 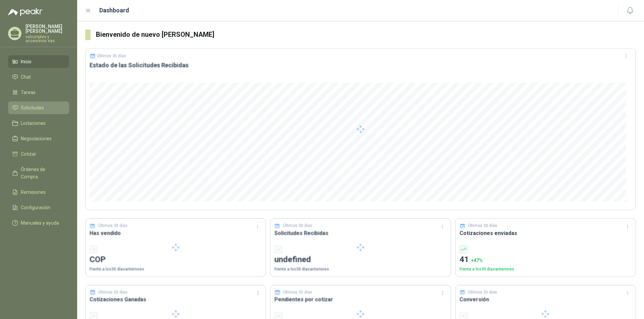 I want to click on h3: Cotizaciones enviadas, so click(x=545, y=233).